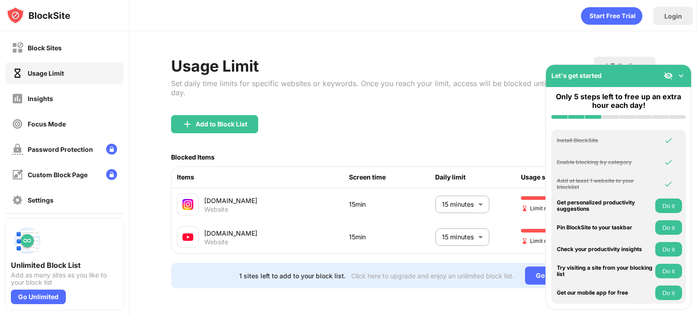 This screenshot has width=697, height=315. I want to click on div: Get personalized productivity suggestions, so click(605, 206).